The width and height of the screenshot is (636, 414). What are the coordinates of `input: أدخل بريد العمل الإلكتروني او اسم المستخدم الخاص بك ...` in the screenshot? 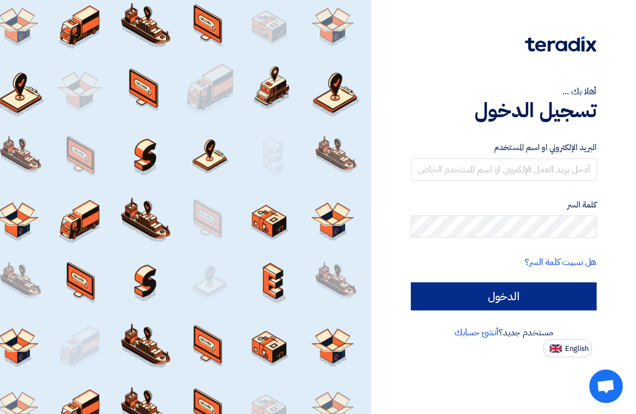 It's located at (503, 170).